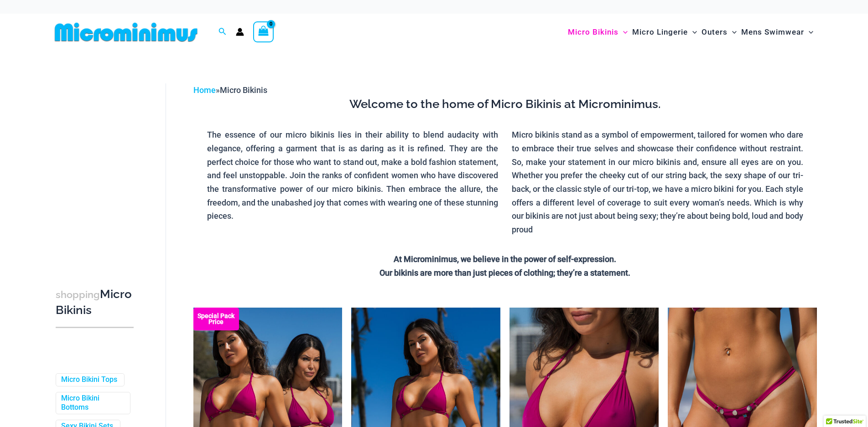  What do you see at coordinates (216, 319) in the screenshot?
I see `b: Special Pack Price` at bounding box center [216, 319].